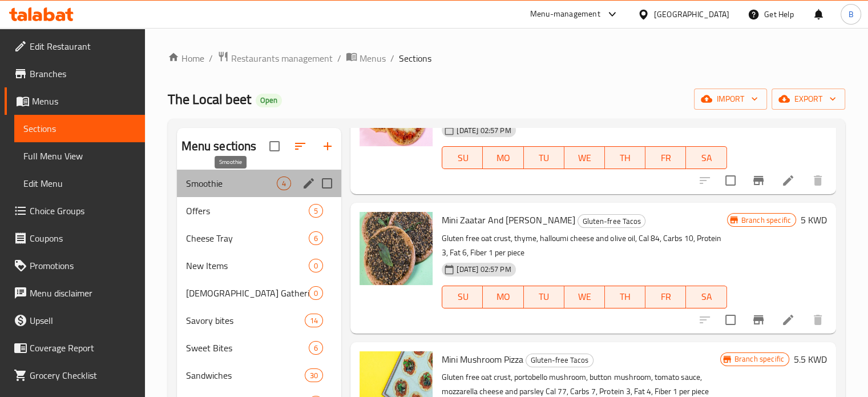  What do you see at coordinates (83, 238) in the screenshot?
I see `span: Coupons` at bounding box center [83, 238].